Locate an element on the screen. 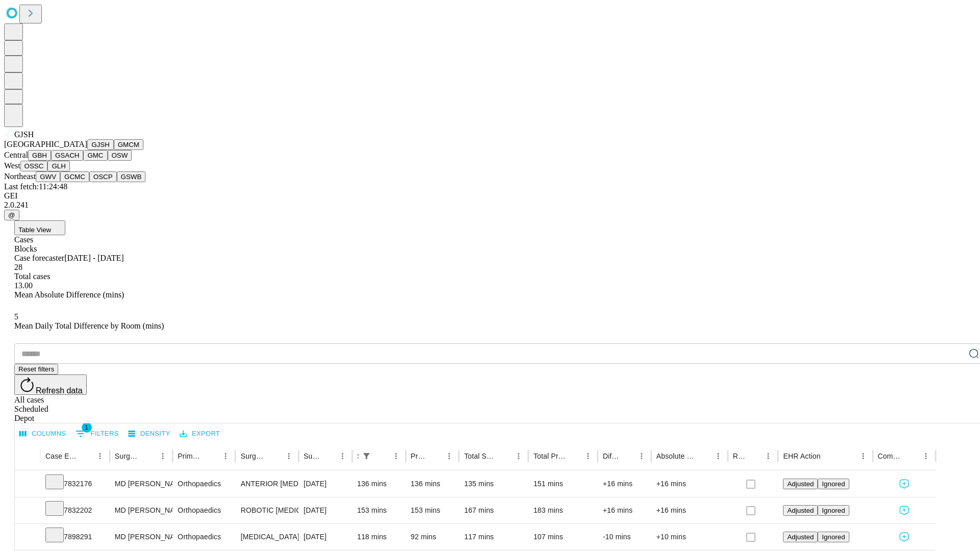  div: Scheduled In Room Duration is located at coordinates (358, 456).